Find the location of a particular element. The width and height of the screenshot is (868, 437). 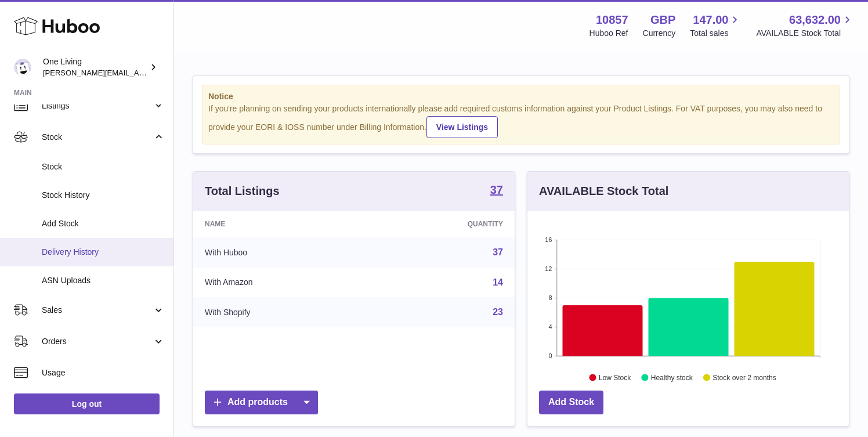

span: Orders is located at coordinates (97, 342).